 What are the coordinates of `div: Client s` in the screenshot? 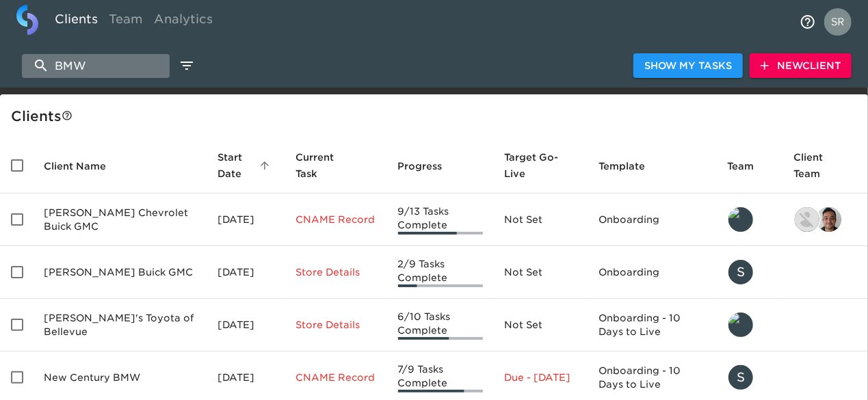 It's located at (436, 116).